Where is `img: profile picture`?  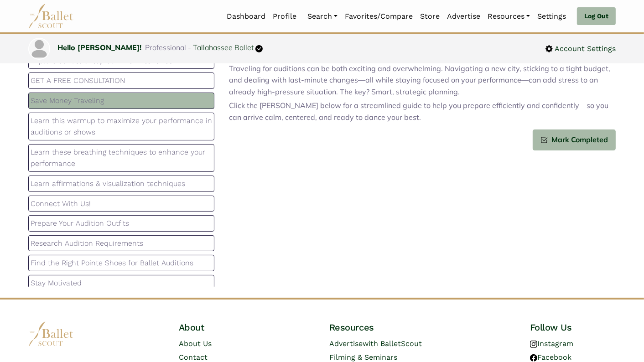 img: profile picture is located at coordinates (39, 49).